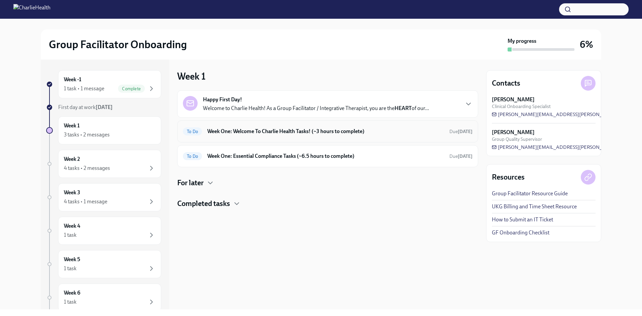 This screenshot has width=642, height=316. What do you see at coordinates (403, 108) in the screenshot?
I see `strong: HEART` at bounding box center [403, 108].